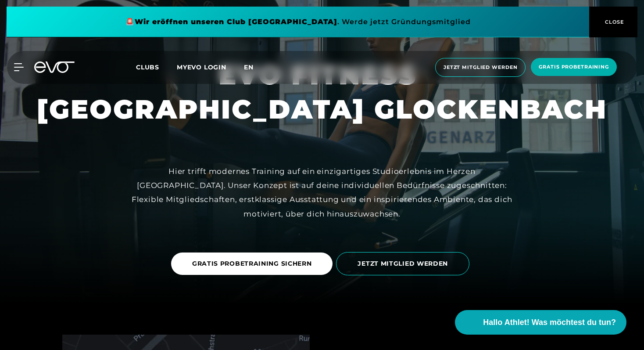 This screenshot has height=350, width=644. Describe the element at coordinates (147, 67) in the screenshot. I see `span: Clubs` at that location.